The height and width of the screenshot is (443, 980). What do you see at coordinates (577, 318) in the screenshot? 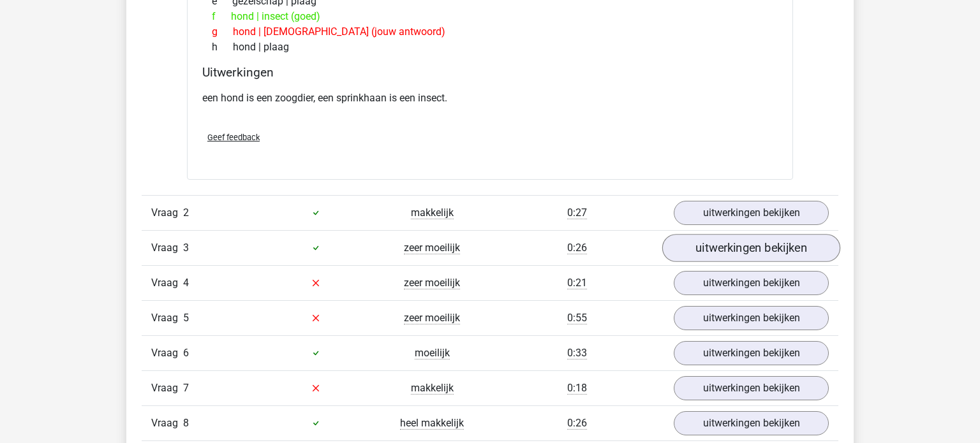
I see `span: 0:55` at bounding box center [577, 318].